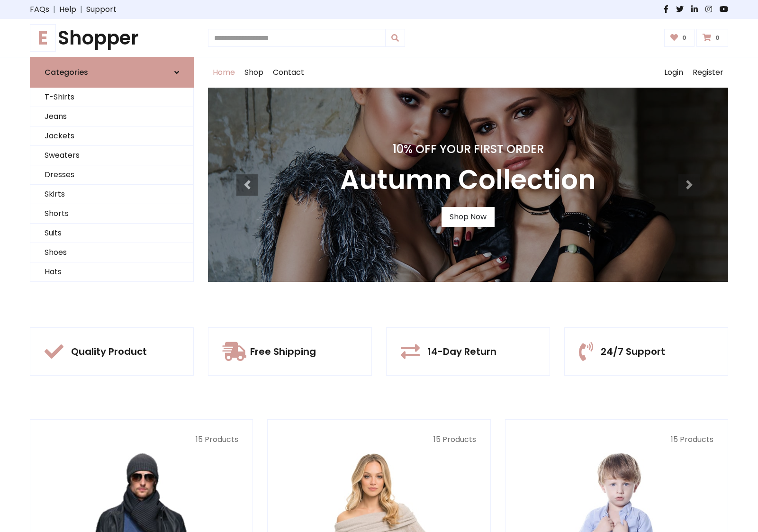 The image size is (758, 532). I want to click on a: Jackets, so click(112, 136).